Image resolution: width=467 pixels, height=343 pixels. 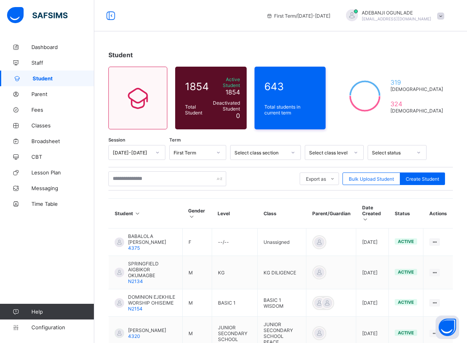 I want to click on span: ADEBANJI OGUNLADE, so click(x=396, y=13).